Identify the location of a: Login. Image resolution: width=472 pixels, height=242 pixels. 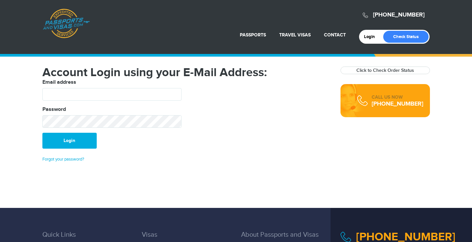
(372, 37).